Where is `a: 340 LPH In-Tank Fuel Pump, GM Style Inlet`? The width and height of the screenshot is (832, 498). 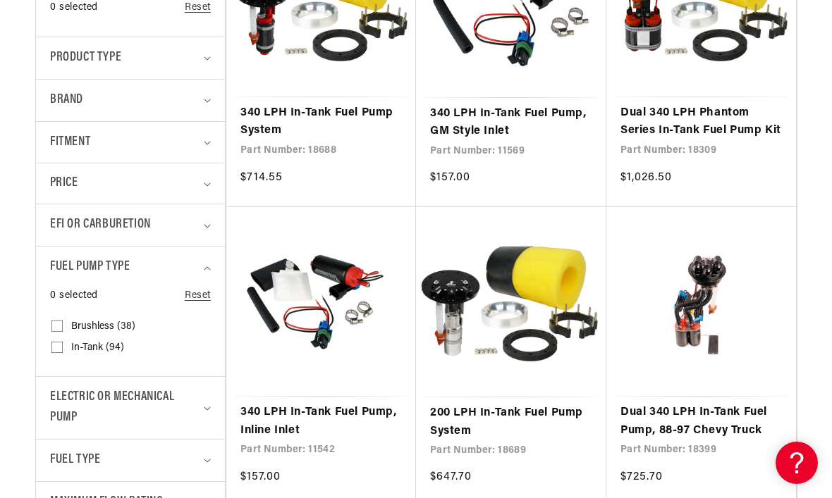 a: 340 LPH In-Tank Fuel Pump, GM Style Inlet is located at coordinates (511, 123).